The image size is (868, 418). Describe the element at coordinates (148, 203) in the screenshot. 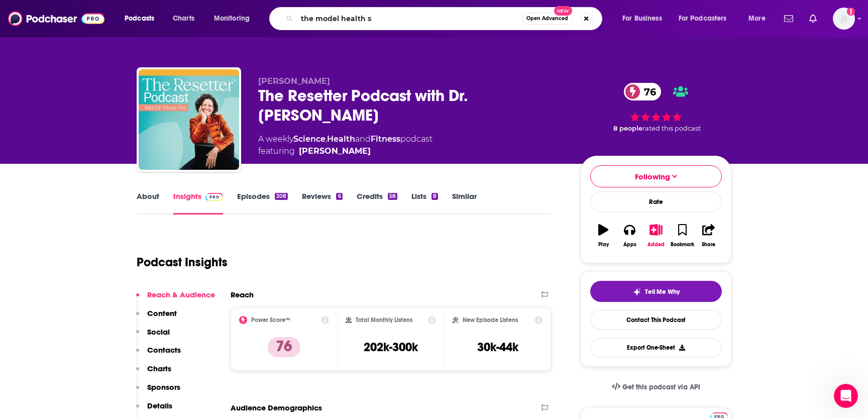

I see `a: About` at that location.